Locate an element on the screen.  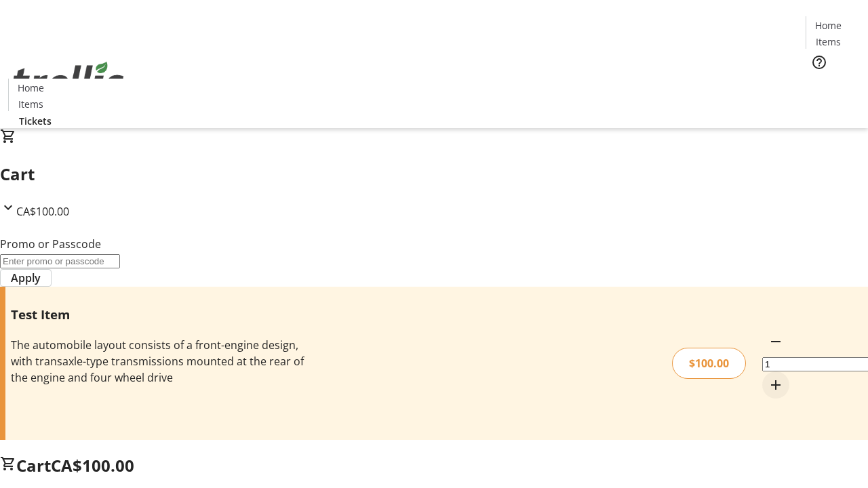
div: $100.00 is located at coordinates (709, 363).